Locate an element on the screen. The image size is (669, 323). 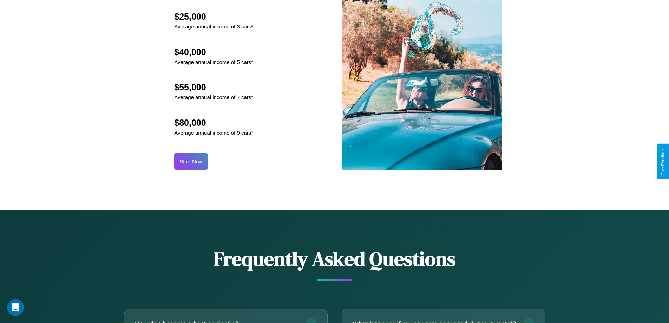
p: Average annual income of 9 cars* is located at coordinates (214, 132).